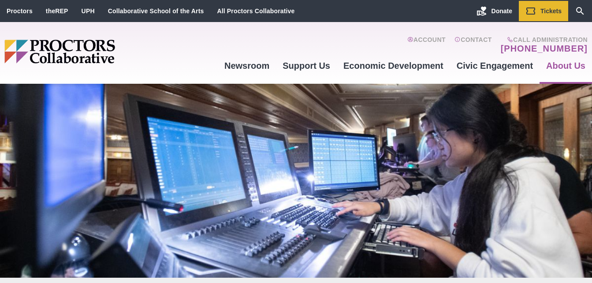  I want to click on a: Support Us, so click(307, 66).